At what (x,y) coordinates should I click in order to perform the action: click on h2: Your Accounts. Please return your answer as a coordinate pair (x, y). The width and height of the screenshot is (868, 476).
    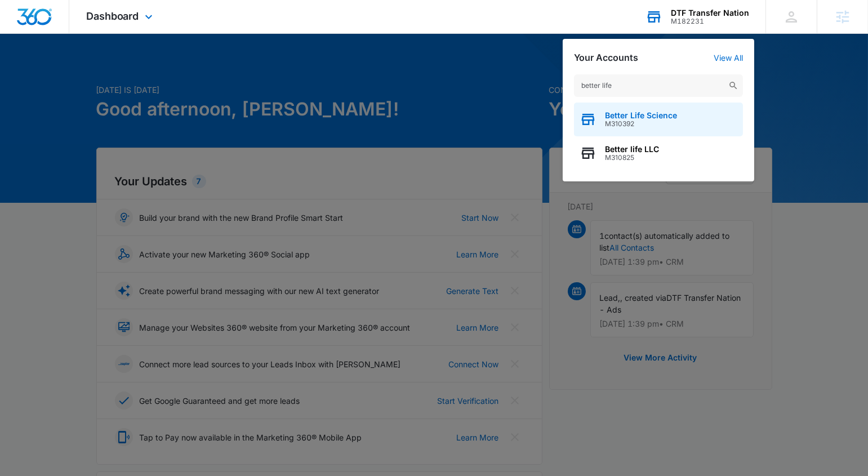
    Looking at the image, I should click on (606, 57).